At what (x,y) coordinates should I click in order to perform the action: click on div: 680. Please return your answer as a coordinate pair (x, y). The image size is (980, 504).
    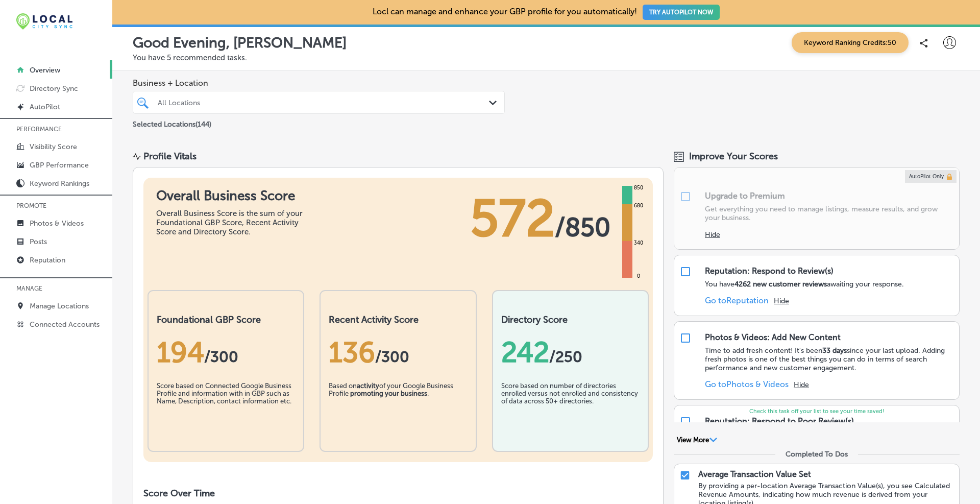
    Looking at the image, I should click on (639, 205).